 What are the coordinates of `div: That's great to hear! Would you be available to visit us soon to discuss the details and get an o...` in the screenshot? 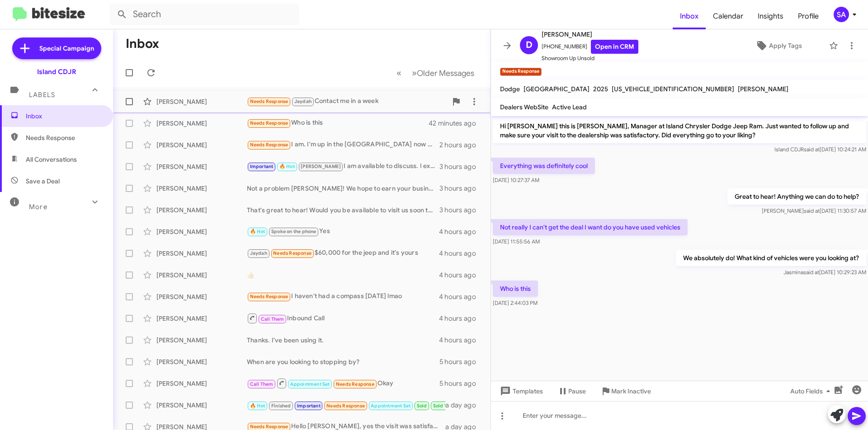 It's located at (343, 210).